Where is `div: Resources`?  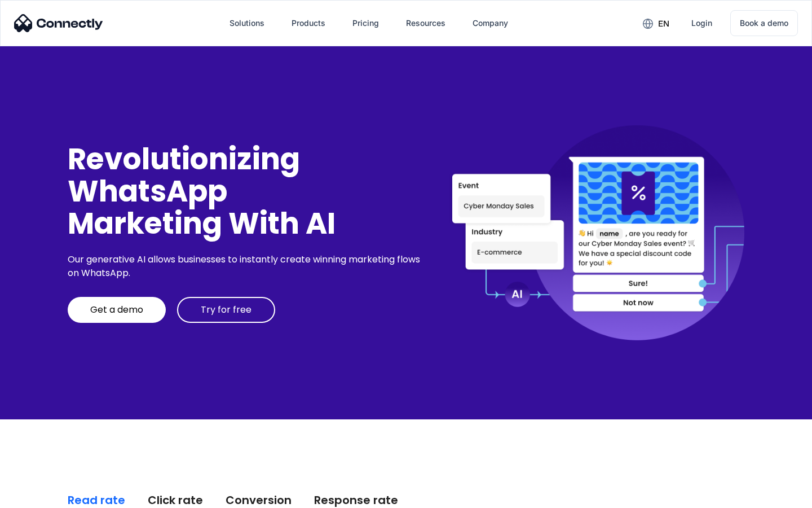 div: Resources is located at coordinates (426, 23).